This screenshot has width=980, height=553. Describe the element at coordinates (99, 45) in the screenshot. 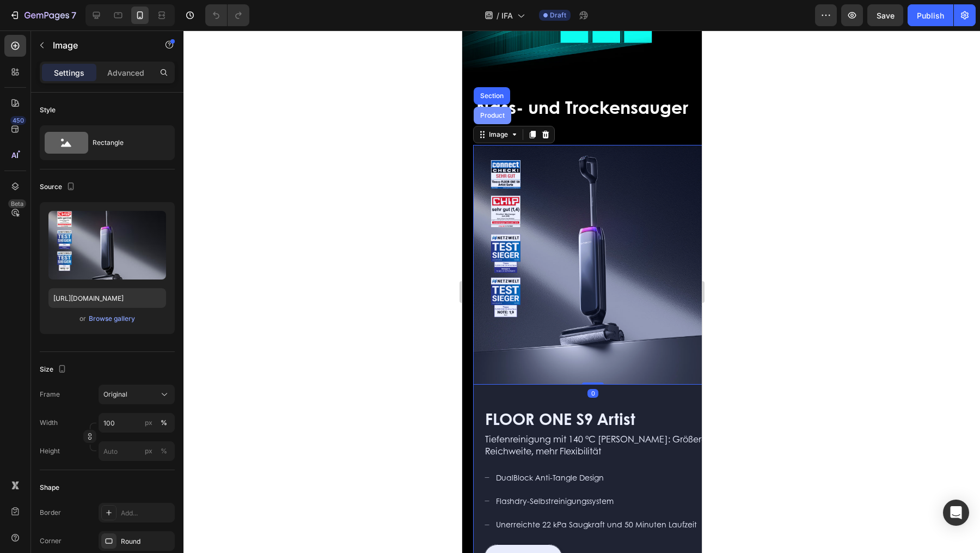

I see `p: Image` at that location.